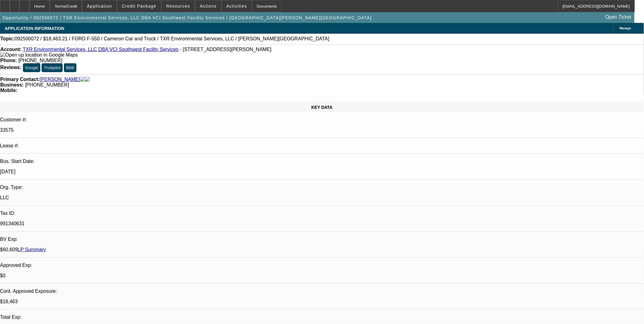 This screenshot has width=644, height=324. What do you see at coordinates (83, 79) in the screenshot?
I see `img: facebook-icon.png` at bounding box center [83, 79].